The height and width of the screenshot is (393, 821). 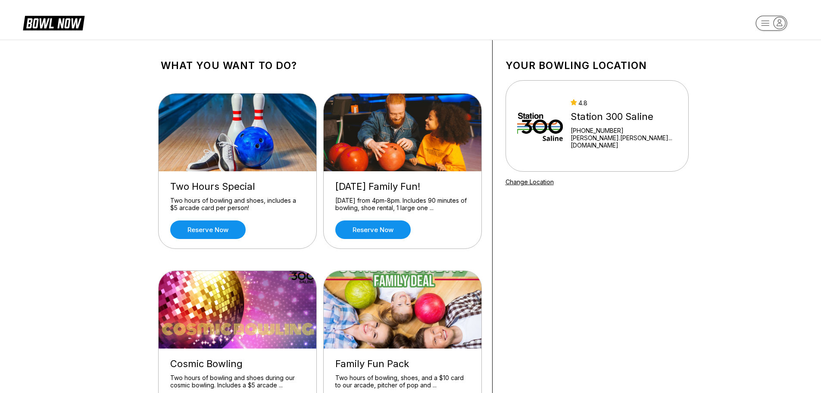 What do you see at coordinates (623, 103) in the screenshot?
I see `div: 4.8` at bounding box center [623, 103].